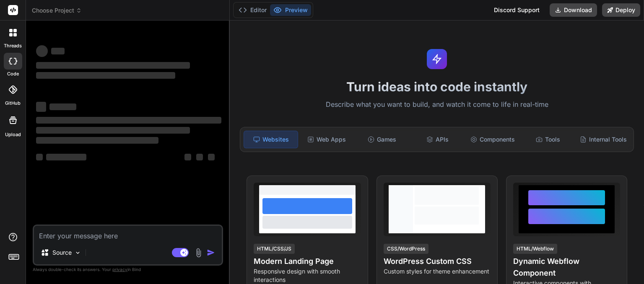 The width and height of the screenshot is (644, 284). What do you see at coordinates (437, 105) in the screenshot?
I see `p: Describe what you want to build, and watch it come to life in real-time` at bounding box center [437, 105].